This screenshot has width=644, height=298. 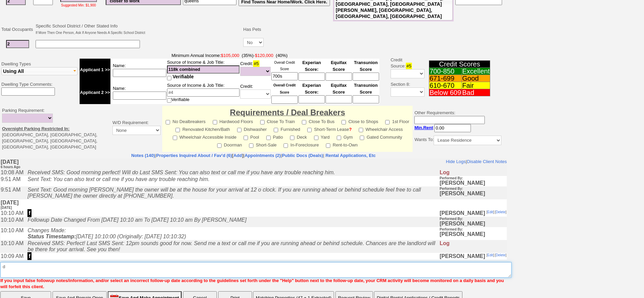 What do you see at coordinates (361, 130) in the screenshot?
I see `input: Wheelchair Access` at bounding box center [361, 130].